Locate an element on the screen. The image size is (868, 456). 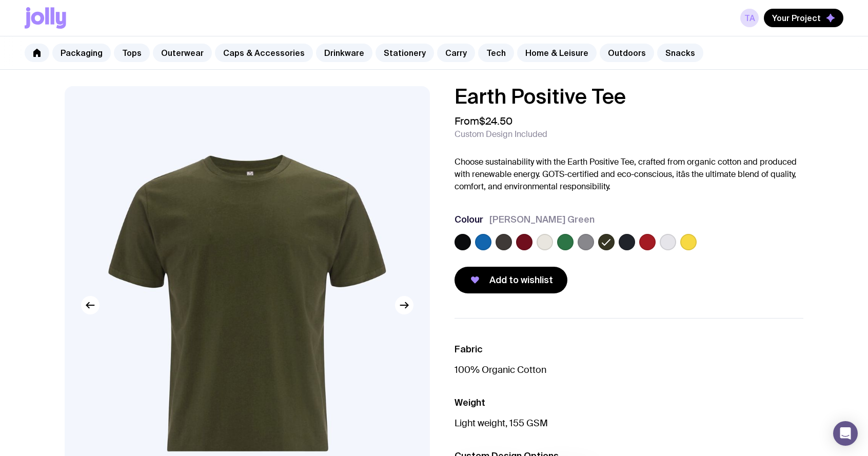
a: Snacks is located at coordinates (680, 53).